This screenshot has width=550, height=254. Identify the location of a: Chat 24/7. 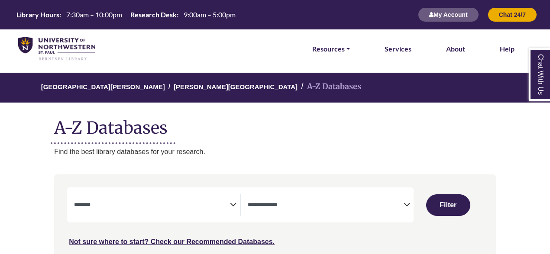
(512, 14).